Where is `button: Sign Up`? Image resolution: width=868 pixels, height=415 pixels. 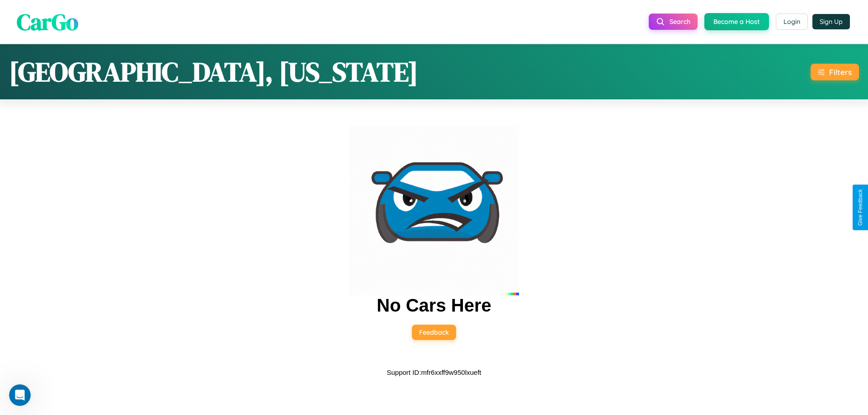 button: Sign Up is located at coordinates (831, 21).